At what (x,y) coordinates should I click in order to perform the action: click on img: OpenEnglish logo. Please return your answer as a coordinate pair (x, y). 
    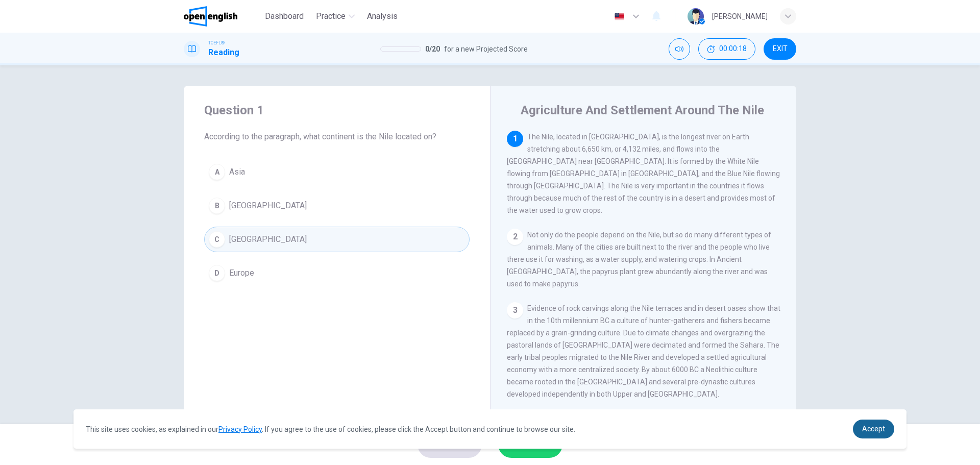
    Looking at the image, I should click on (210, 16).